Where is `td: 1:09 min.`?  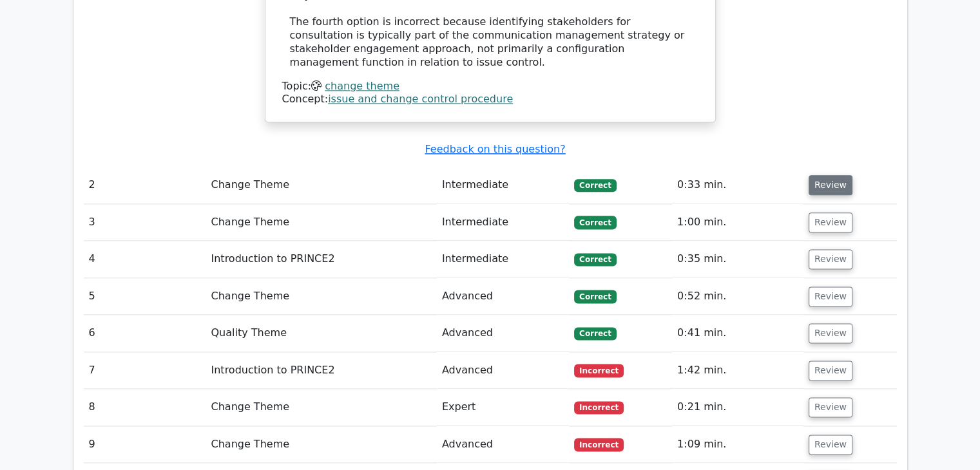 td: 1:09 min. is located at coordinates (738, 444).